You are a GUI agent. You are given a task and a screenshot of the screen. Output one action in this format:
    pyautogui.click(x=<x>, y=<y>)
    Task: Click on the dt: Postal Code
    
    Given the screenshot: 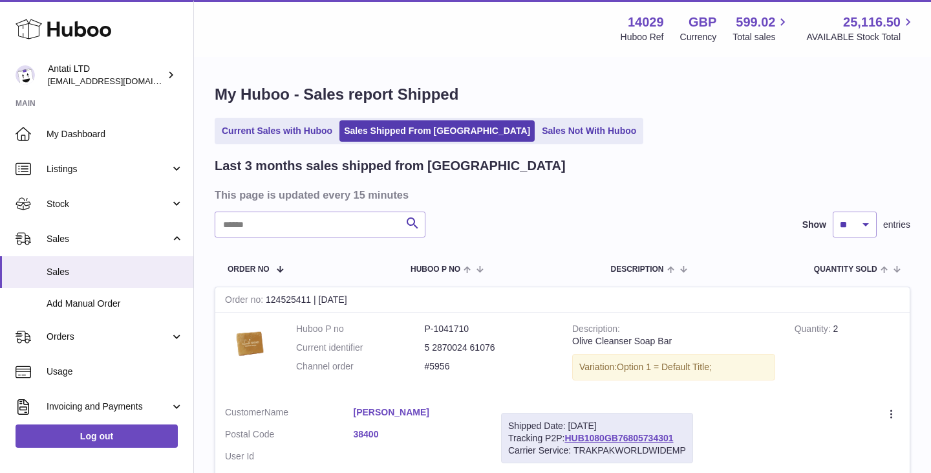 What is the action you would take?
    pyautogui.click(x=289, y=436)
    